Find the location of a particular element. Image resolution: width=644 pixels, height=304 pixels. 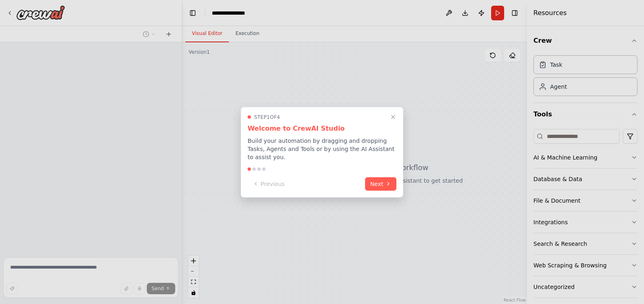

button: Hide left sidebar is located at coordinates (193, 13).